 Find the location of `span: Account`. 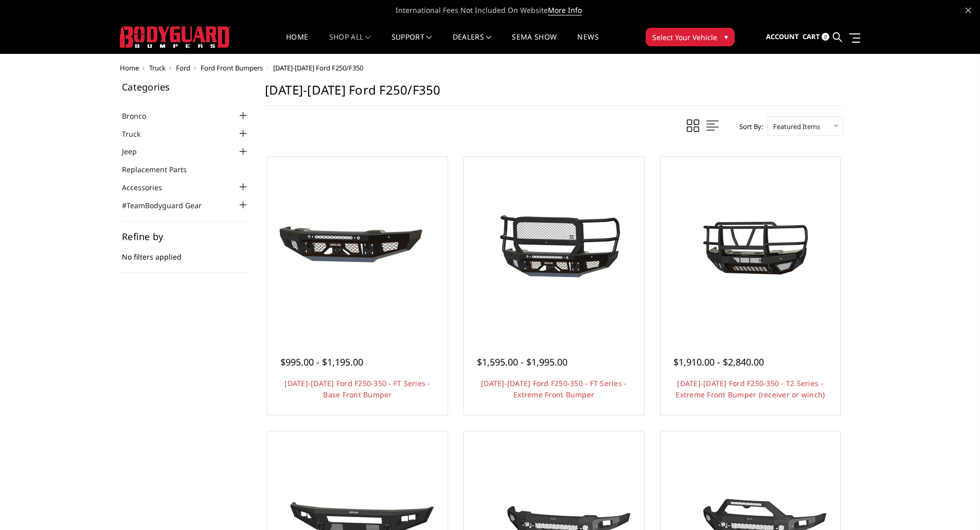

span: Account is located at coordinates (782, 36).